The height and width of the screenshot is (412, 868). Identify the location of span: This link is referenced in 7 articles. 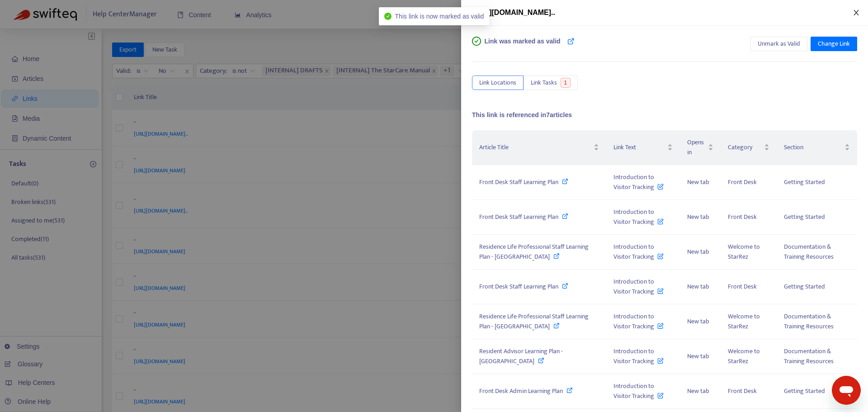
(522, 114).